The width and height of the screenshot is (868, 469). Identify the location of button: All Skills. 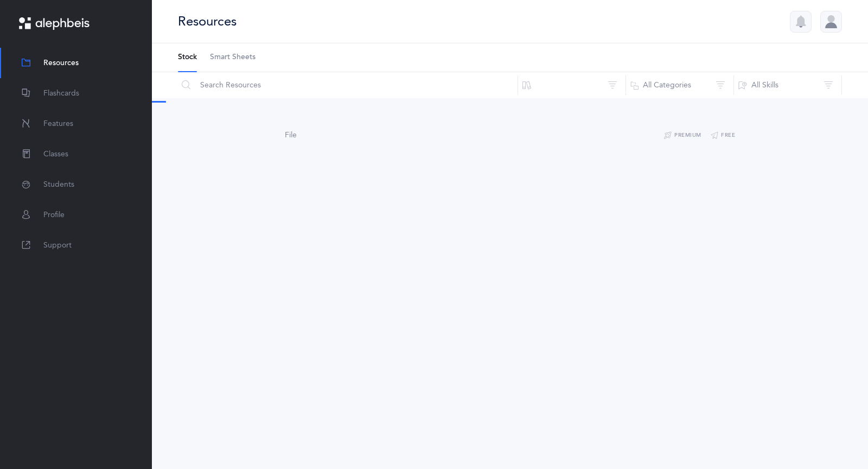
(788, 85).